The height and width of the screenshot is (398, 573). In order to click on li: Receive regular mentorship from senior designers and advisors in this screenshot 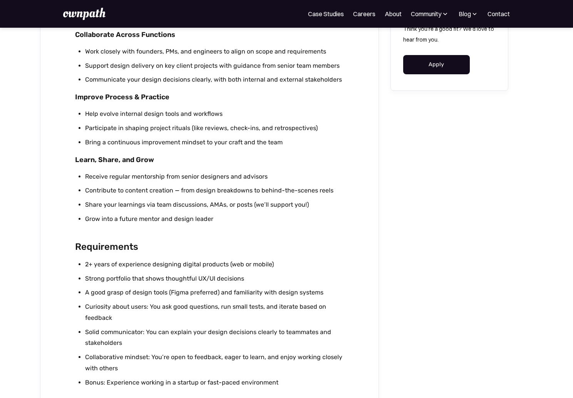, I will do `click(215, 177)`.